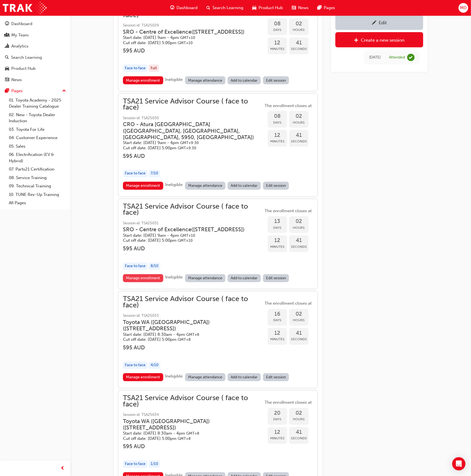 The width and height of the screenshot is (471, 476). I want to click on a: search-iconSearch Learning, so click(225, 8).